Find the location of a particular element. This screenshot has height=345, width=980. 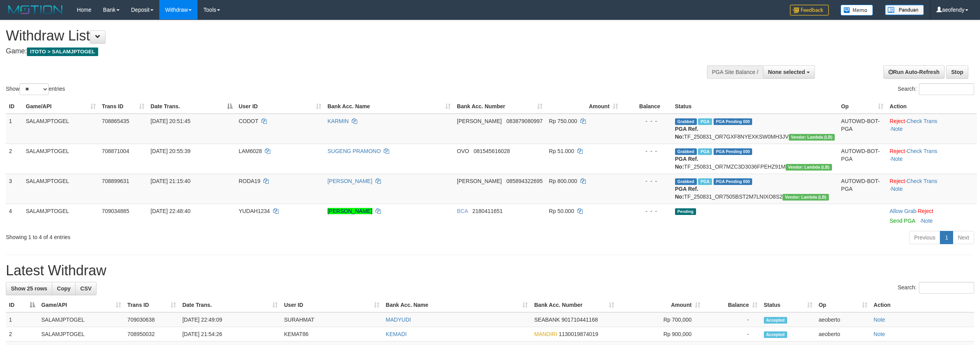

a: Run Auto-Refresh is located at coordinates (914, 72).